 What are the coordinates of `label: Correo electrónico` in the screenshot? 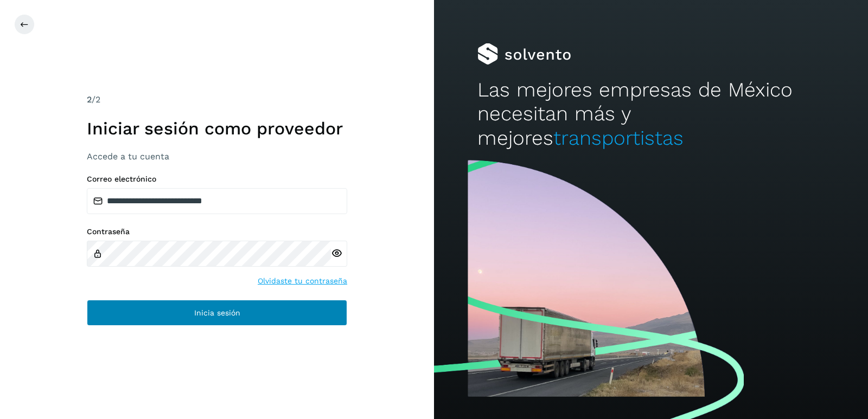 It's located at (217, 179).